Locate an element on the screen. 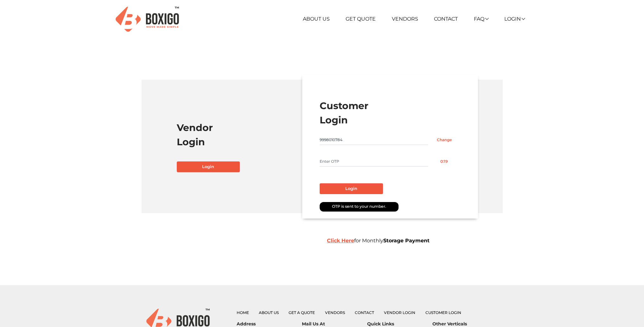  a: Get Quote is located at coordinates (361, 19).